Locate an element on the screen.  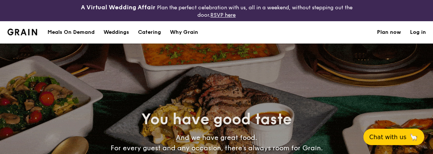
button: Chat with us🦙 is located at coordinates (393, 136).